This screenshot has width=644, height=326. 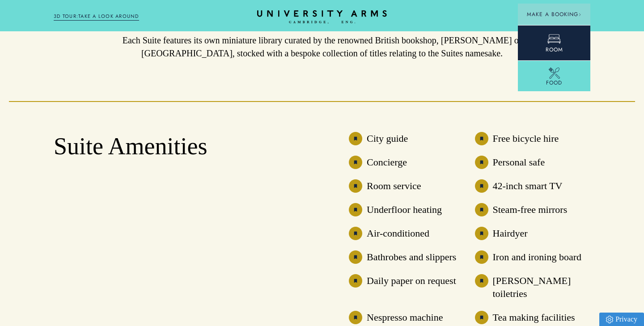 What do you see at coordinates (554, 14) in the screenshot?
I see `button: Make a BookingArrow icon` at bounding box center [554, 14].